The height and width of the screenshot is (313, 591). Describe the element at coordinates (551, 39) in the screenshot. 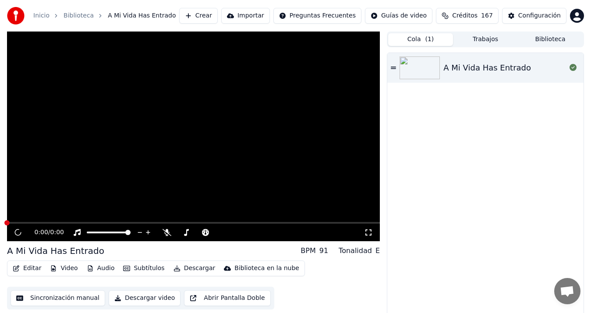

I see `button: Biblioteca` at that location.